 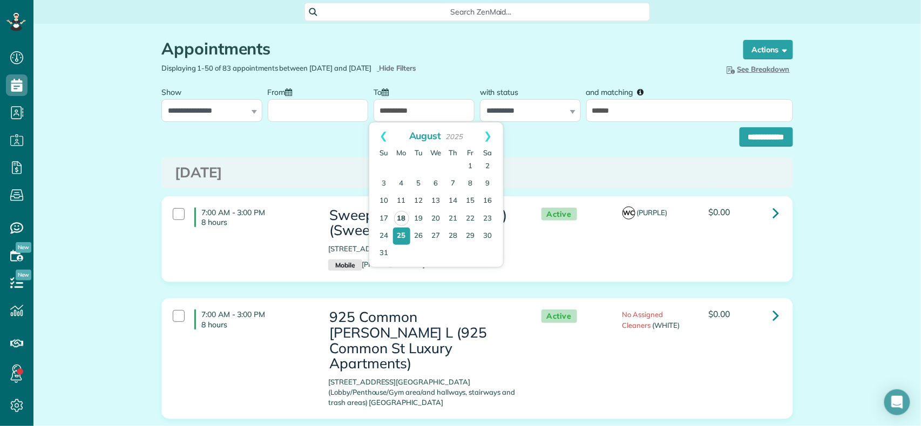 I want to click on a: Prev, so click(x=384, y=136).